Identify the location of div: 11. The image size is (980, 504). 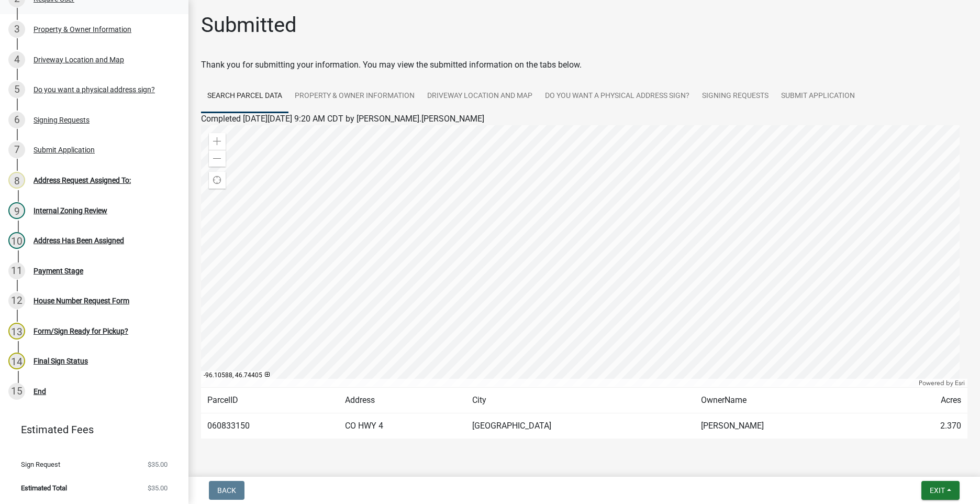
(17, 271).